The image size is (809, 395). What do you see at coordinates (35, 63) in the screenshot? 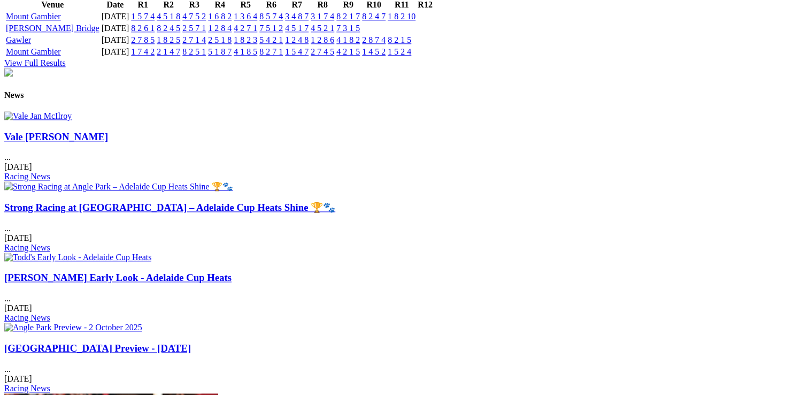
I see `a: View Full Results` at bounding box center [35, 63].